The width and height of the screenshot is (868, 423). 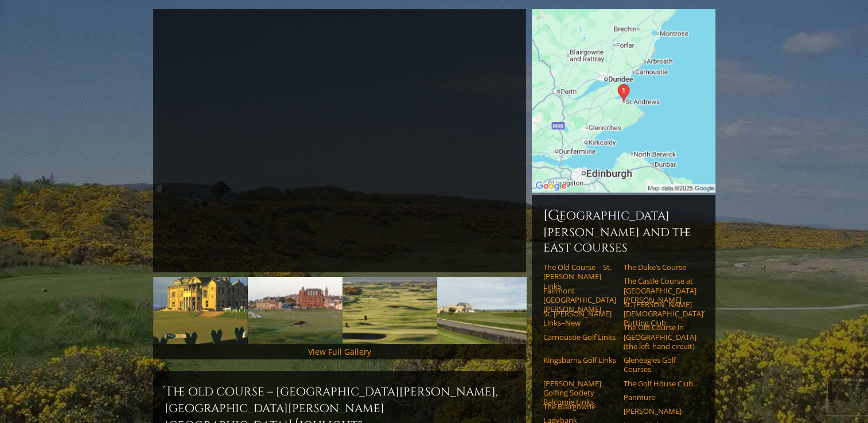 What do you see at coordinates (579, 360) in the screenshot?
I see `a: Kingsbarns Golf Links` at bounding box center [579, 360].